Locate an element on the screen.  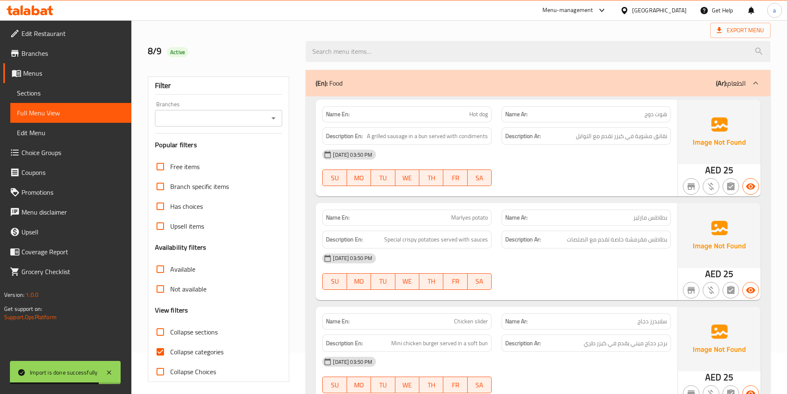
span: نقانق مشوية في كيزر تقدم مع التوابل is located at coordinates (621, 136).